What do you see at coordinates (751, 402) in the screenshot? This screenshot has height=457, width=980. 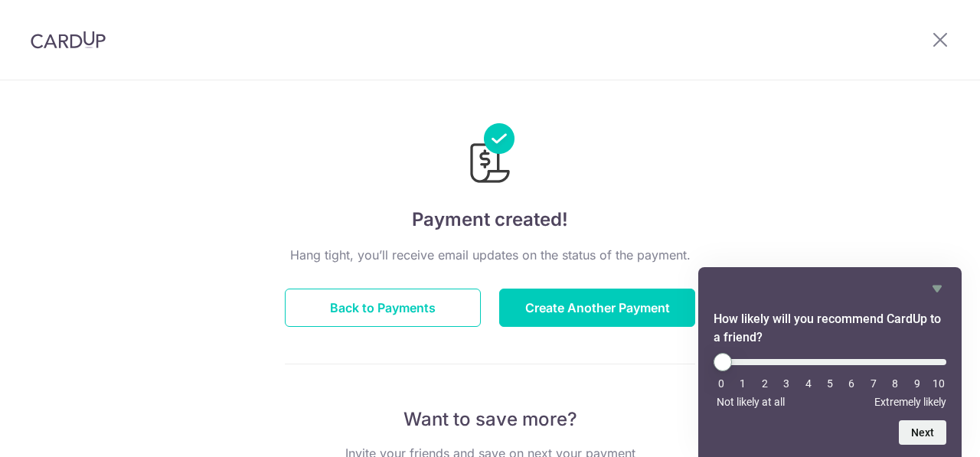 I see `span: Not likely at all` at bounding box center [751, 402].